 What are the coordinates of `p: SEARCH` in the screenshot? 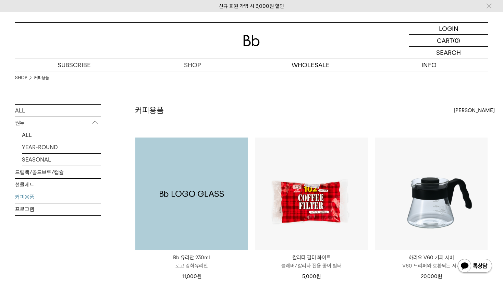 It's located at (448, 52).